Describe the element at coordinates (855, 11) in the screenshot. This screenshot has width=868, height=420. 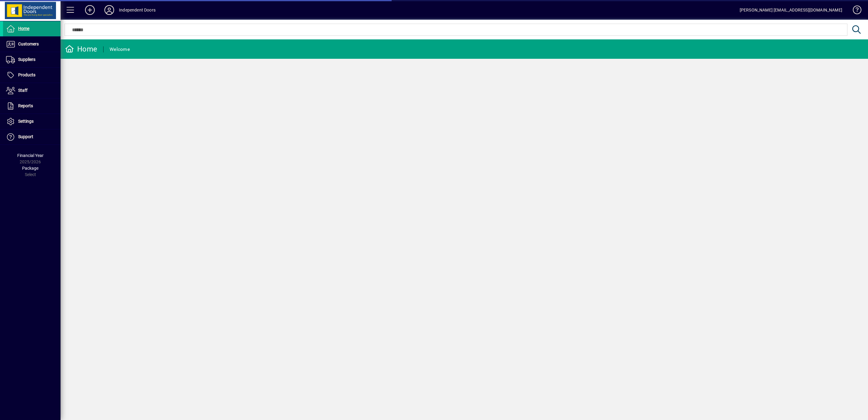
I see `a: Knowledge Base` at that location.